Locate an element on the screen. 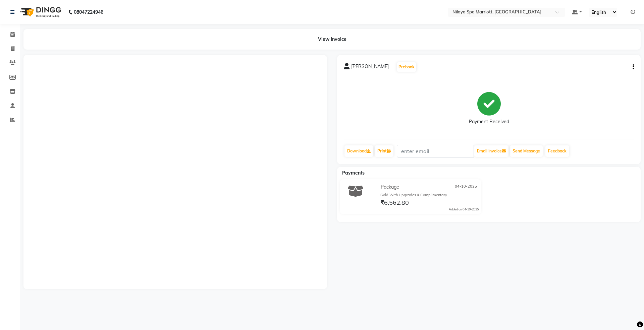  span: 04-10-2025 is located at coordinates (466, 187).